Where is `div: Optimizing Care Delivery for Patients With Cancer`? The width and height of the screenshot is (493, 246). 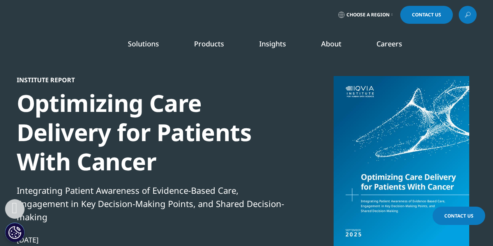
div: Optimizing Care Delivery for Patients With Cancer is located at coordinates (151, 132).